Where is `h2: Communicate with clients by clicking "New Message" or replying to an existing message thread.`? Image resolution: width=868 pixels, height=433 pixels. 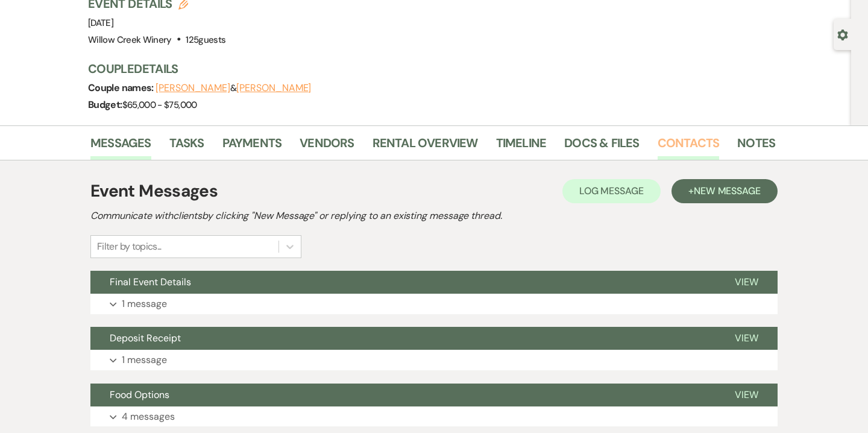 h2: Communicate with clients by clicking "New Message" or replying to an existing message thread. is located at coordinates (434, 216).